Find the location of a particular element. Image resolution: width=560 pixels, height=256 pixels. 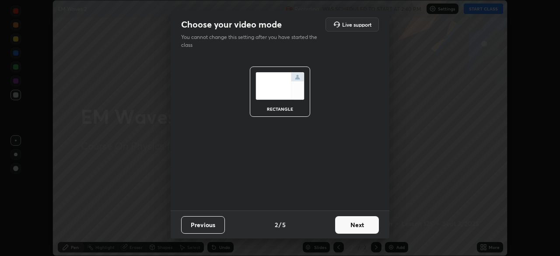

h5: Live support is located at coordinates (357, 24).